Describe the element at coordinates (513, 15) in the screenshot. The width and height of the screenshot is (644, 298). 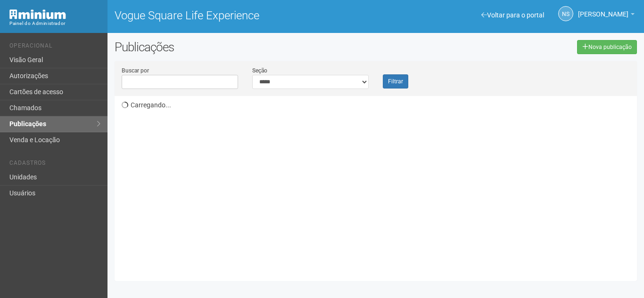
I see `a: Voltar para o portal` at that location.